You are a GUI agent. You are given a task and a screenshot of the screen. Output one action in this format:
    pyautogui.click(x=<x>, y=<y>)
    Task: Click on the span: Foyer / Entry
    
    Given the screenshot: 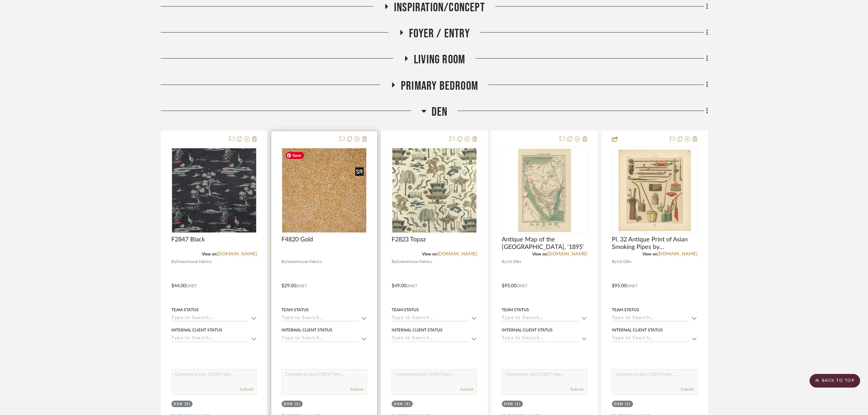 What is the action you would take?
    pyautogui.click(x=440, y=34)
    